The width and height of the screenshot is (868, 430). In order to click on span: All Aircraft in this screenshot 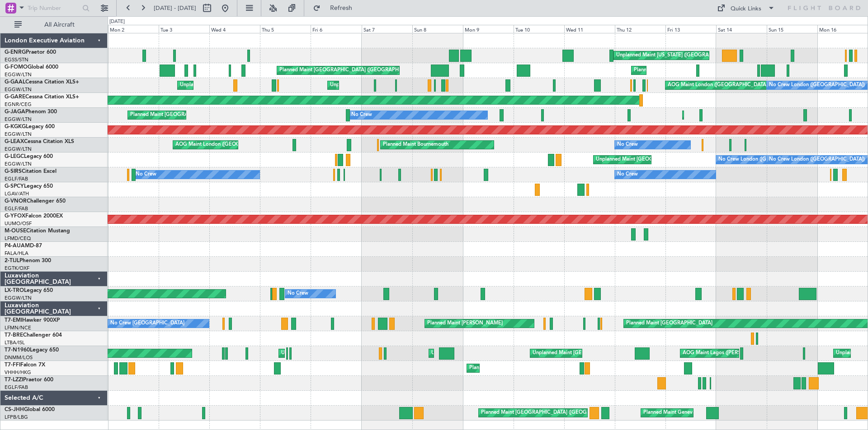, I will do `click(59, 25)`.